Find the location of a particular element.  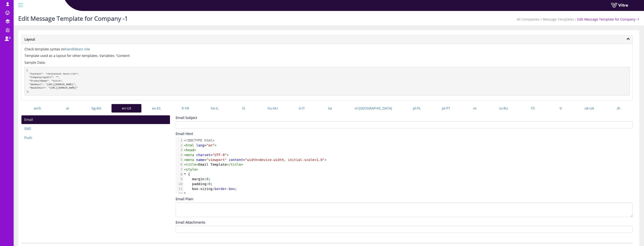

span: charset is located at coordinates (204, 155).